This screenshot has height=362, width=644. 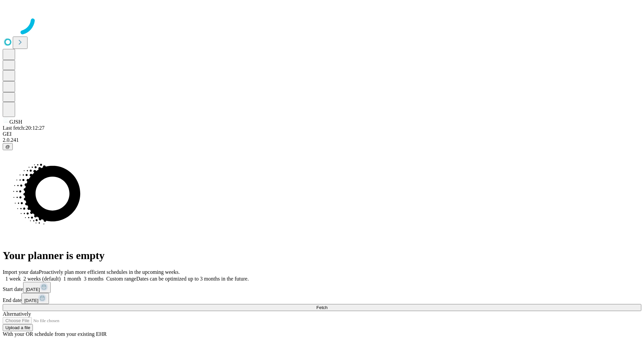 What do you see at coordinates (121, 278) in the screenshot?
I see `span: Custom range` at bounding box center [121, 278].